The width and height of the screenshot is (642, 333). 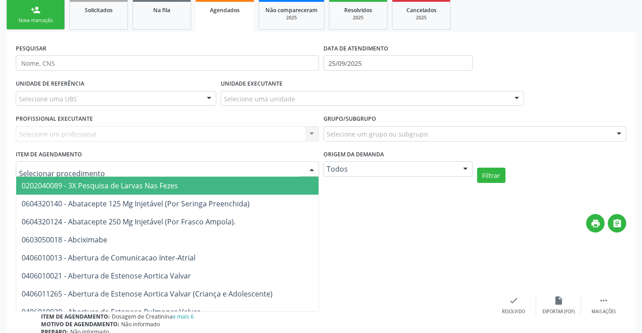 What do you see at coordinates (162, 10) in the screenshot?
I see `span: Na fila` at bounding box center [162, 10].